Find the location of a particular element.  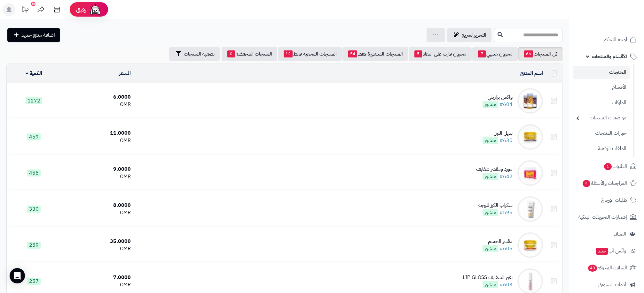

span: 455 is located at coordinates (34, 173).